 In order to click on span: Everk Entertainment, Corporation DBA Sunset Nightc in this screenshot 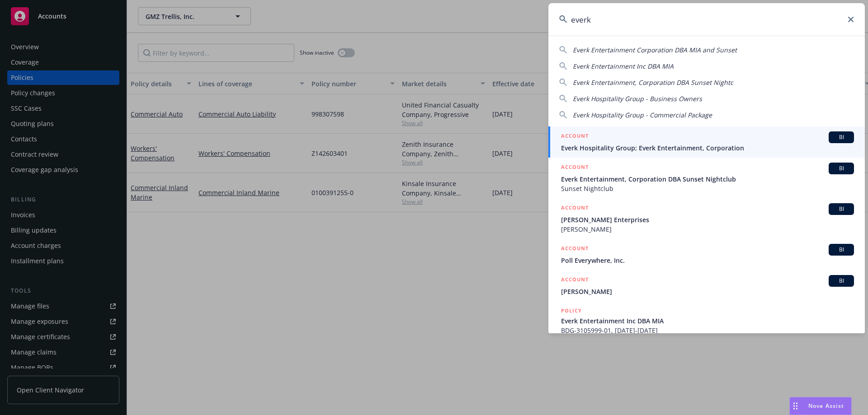, I will do `click(653, 82)`.